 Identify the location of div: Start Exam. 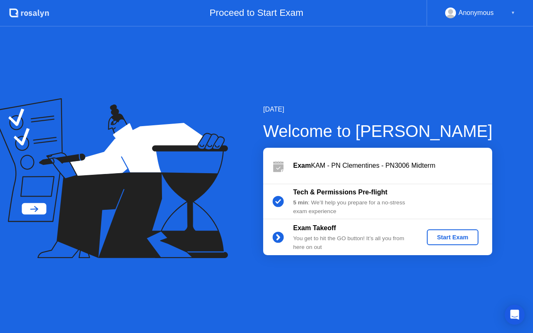
(452, 237).